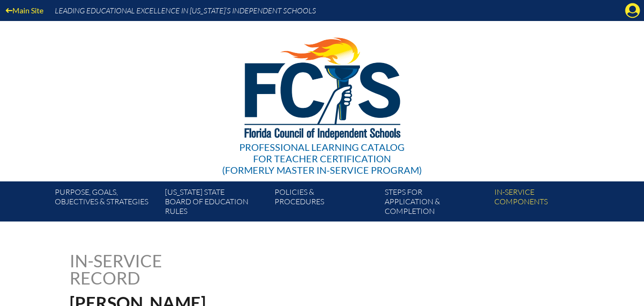 This screenshot has width=644, height=306. Describe the element at coordinates (633, 11) in the screenshot. I see `svg: Manage account` at that location.